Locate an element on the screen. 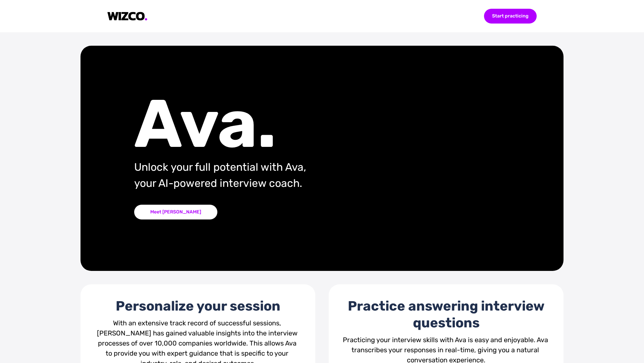 The height and width of the screenshot is (363, 644). img: logo is located at coordinates (128, 16).